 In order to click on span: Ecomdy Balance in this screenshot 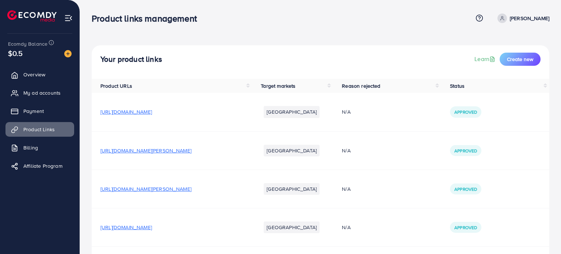, I will do `click(28, 44)`.